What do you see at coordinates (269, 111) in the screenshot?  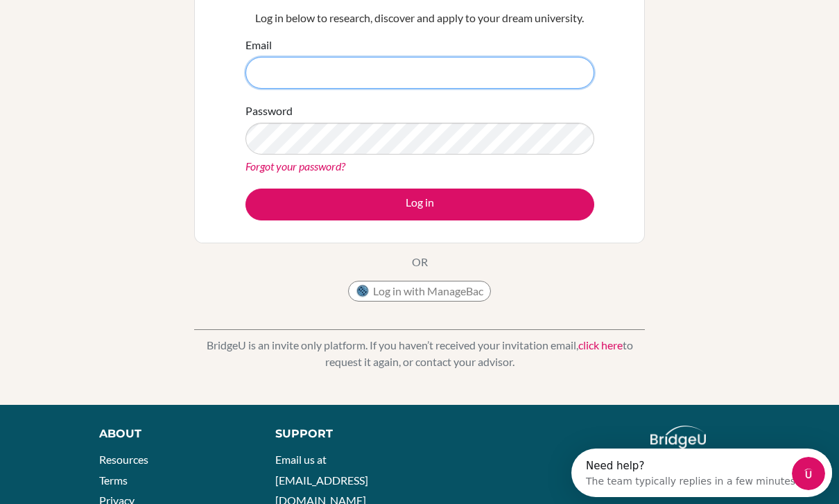 I see `label: Password` at bounding box center [269, 111].